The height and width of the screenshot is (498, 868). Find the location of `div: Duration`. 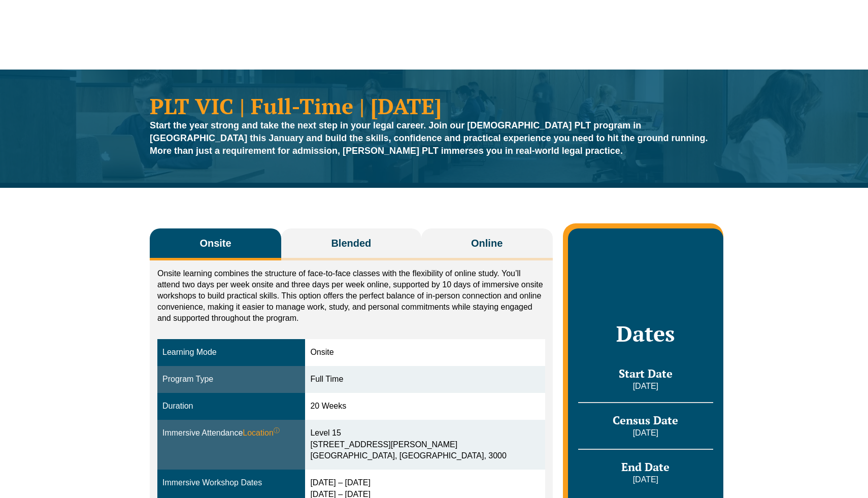

div: Duration is located at coordinates (231, 406).